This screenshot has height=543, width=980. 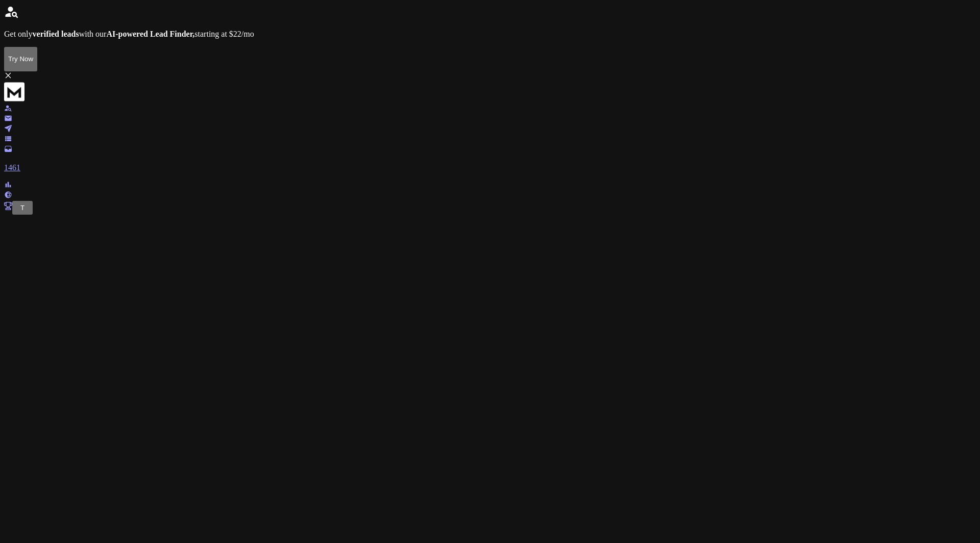 What do you see at coordinates (23, 208) in the screenshot?
I see `span: T` at bounding box center [23, 208].